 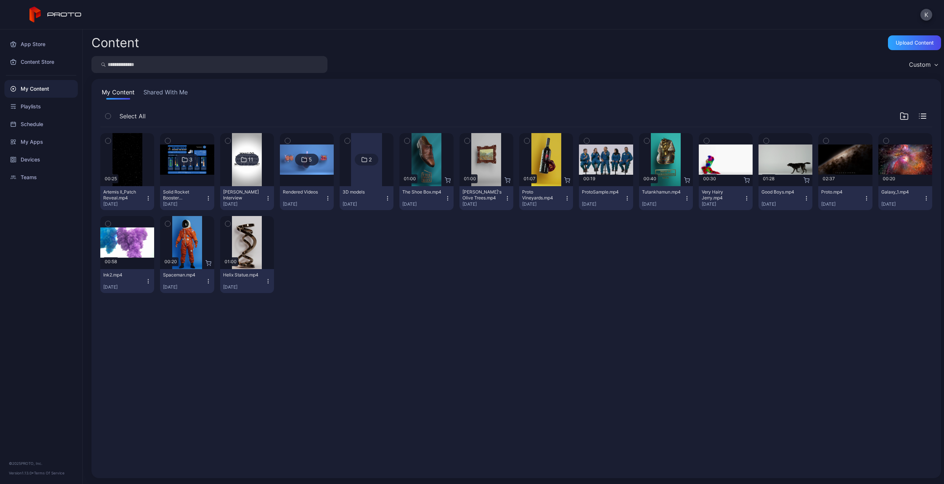 I want to click on a: Terms Of Service, so click(x=49, y=473).